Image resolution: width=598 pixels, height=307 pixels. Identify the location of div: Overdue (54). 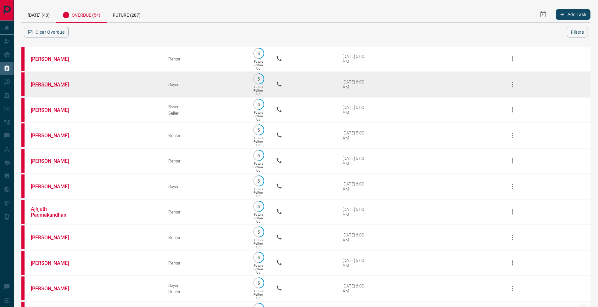
(81, 14).